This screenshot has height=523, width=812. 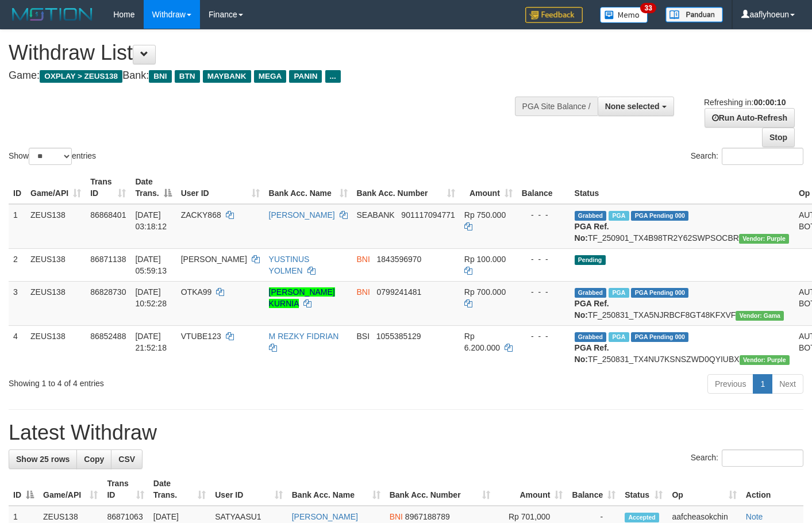 What do you see at coordinates (399, 337) in the screenshot?
I see `span: Copy 1055385129 to clipboard` at bounding box center [399, 337].